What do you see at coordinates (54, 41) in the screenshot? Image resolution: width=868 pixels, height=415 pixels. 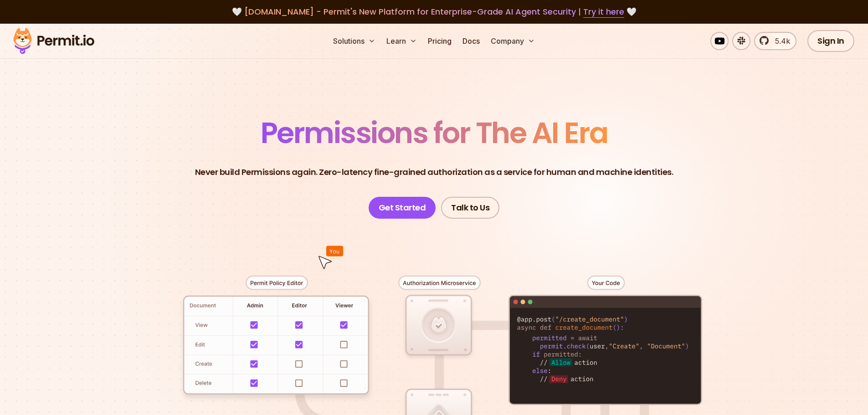 I see `img: Permit logo` at bounding box center [54, 41].